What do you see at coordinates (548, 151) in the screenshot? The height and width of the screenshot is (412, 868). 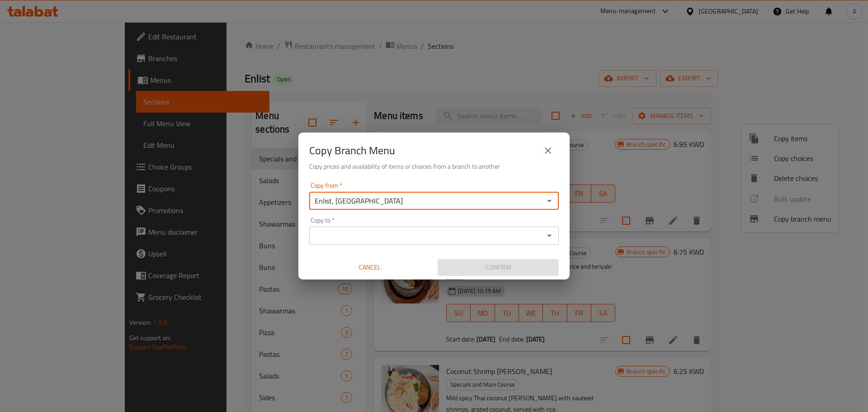 I see `button: close` at bounding box center [548, 151].